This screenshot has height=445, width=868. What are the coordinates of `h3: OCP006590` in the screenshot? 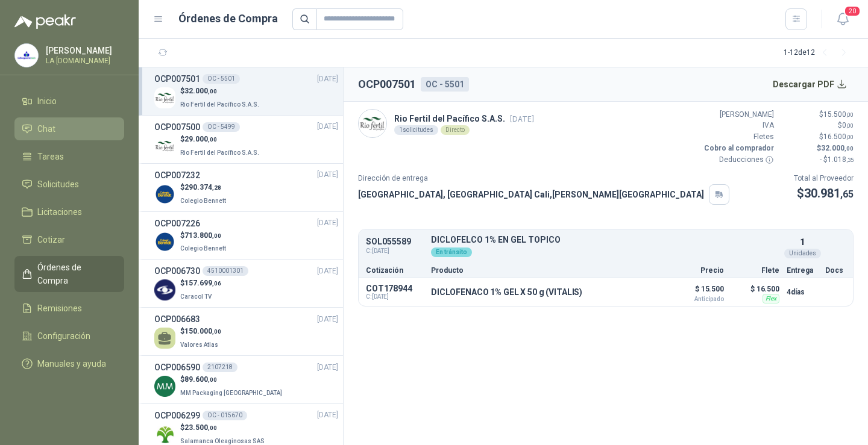 It's located at (177, 367).